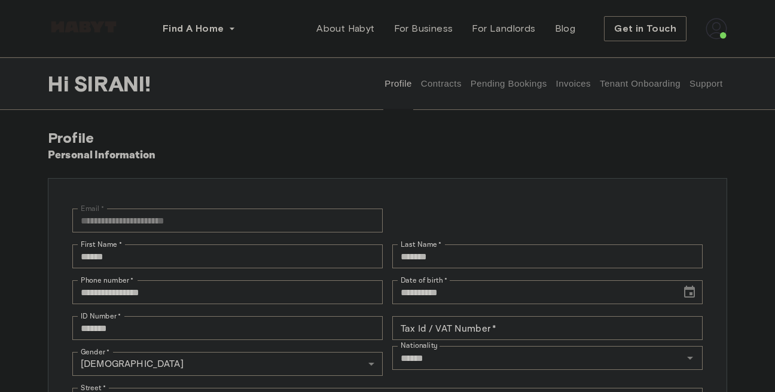 Image resolution: width=775 pixels, height=392 pixels. What do you see at coordinates (706, 84) in the screenshot?
I see `button: Support` at bounding box center [706, 84].